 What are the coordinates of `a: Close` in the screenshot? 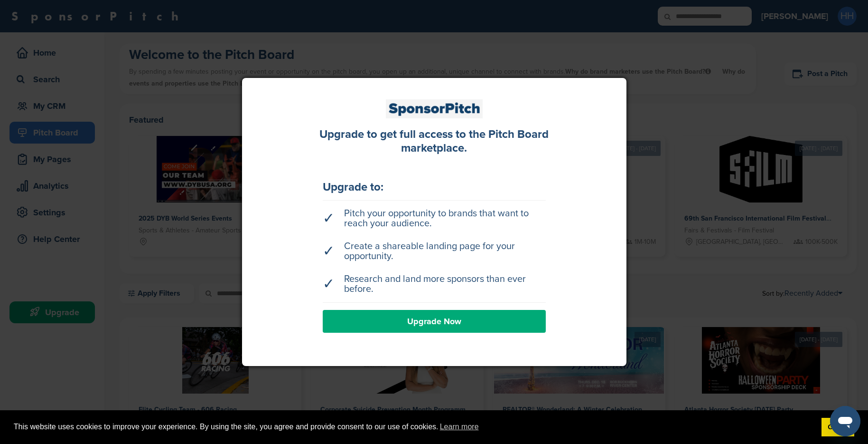 It's located at (625, 79).